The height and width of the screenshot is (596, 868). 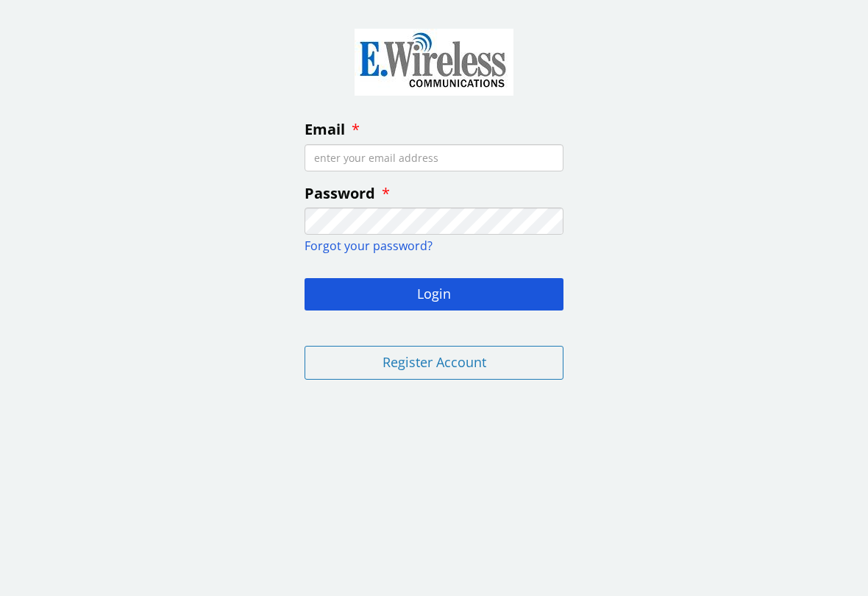 What do you see at coordinates (434, 294) in the screenshot?
I see `button: Login` at bounding box center [434, 294].